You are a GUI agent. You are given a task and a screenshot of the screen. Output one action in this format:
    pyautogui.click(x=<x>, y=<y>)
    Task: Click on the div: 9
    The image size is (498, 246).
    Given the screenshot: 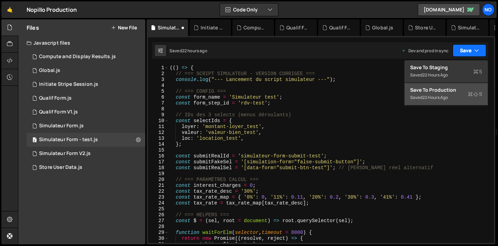 What is the action you would take?
    pyautogui.click(x=158, y=115)
    